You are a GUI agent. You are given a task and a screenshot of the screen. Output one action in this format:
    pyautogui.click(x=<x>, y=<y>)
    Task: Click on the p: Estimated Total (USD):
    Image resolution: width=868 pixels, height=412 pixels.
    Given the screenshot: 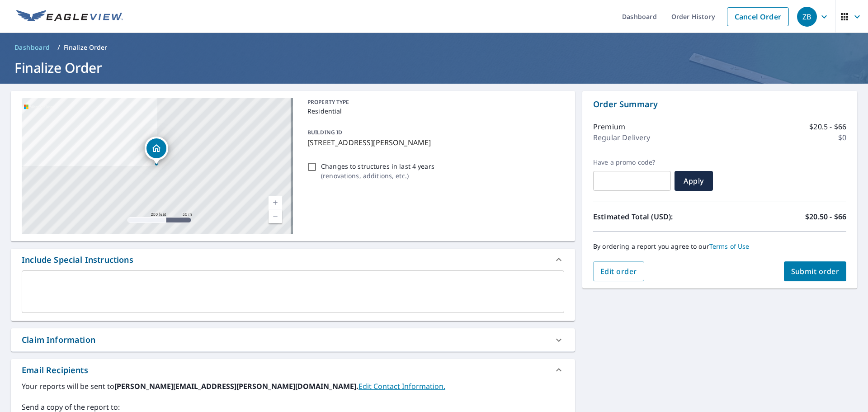 What is the action you would take?
    pyautogui.click(x=656, y=216)
    